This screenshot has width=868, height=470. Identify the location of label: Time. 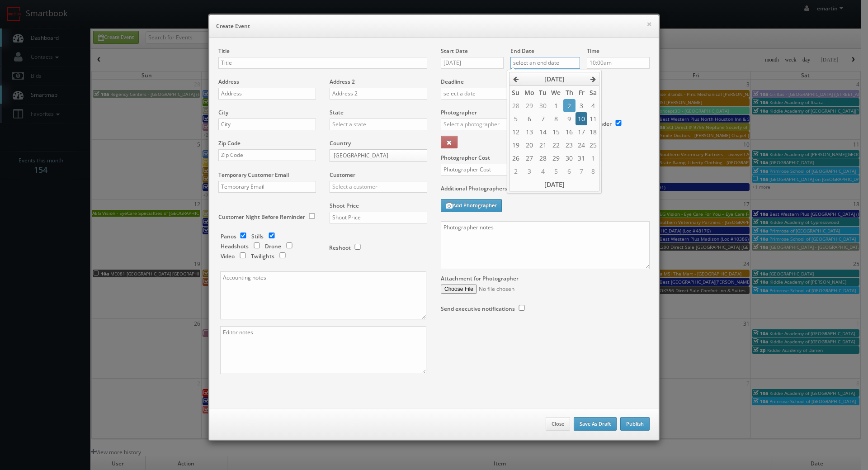
(593, 50).